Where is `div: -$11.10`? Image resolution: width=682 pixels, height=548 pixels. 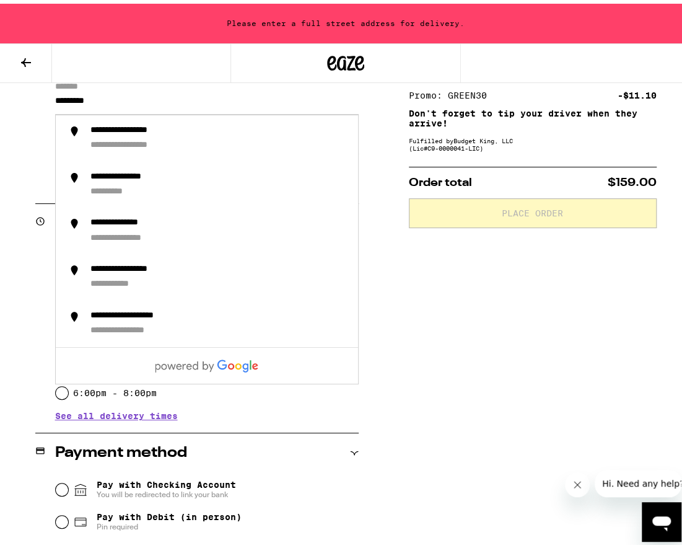 div: -$11.10 is located at coordinates (637, 92).